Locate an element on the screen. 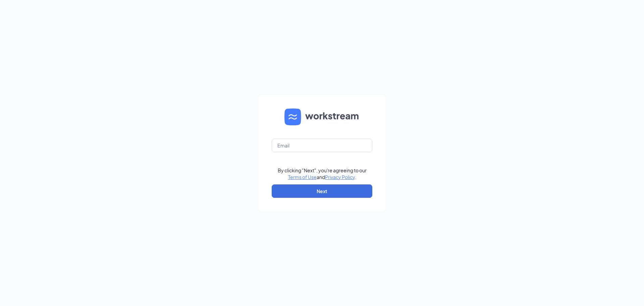 Image resolution: width=644 pixels, height=306 pixels. input: Email is located at coordinates (322, 146).